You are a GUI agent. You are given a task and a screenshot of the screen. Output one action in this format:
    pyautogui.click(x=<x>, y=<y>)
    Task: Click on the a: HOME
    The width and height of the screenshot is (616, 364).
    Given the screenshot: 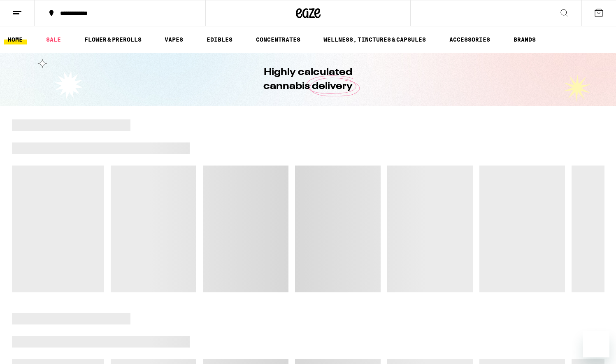 What is the action you would take?
    pyautogui.click(x=15, y=39)
    